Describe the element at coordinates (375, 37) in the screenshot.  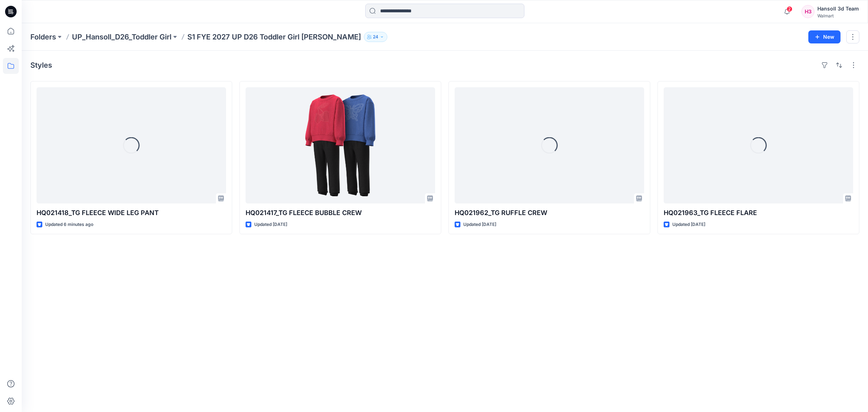
I see `p: 24` at that location.